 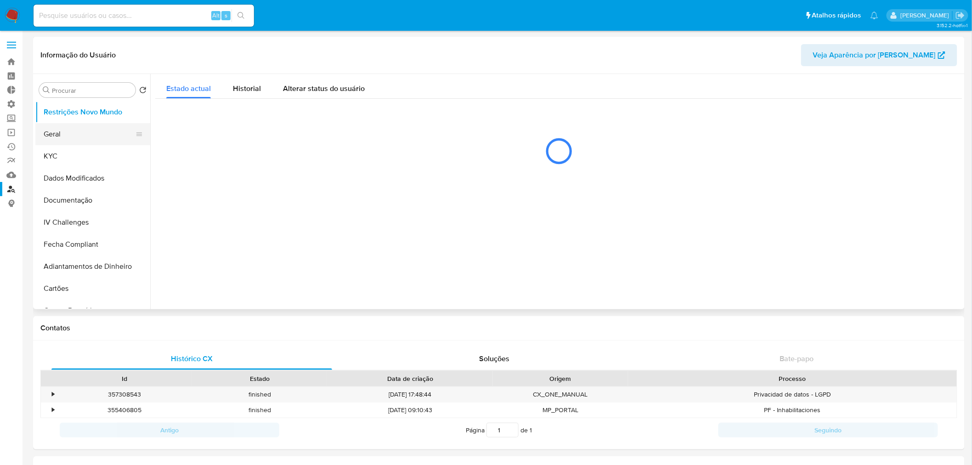 What do you see at coordinates (259, 378) in the screenshot?
I see `div: Estado` at bounding box center [259, 378].